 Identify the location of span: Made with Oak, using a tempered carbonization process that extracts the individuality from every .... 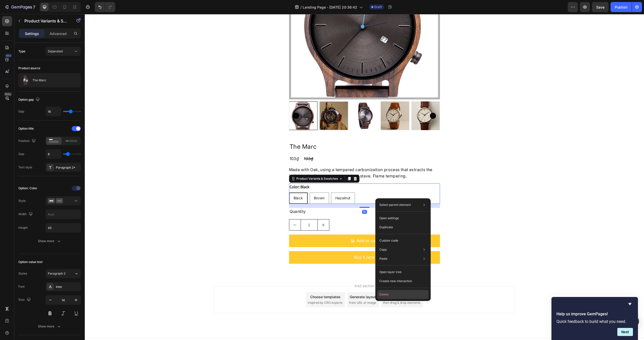
(276, 159).